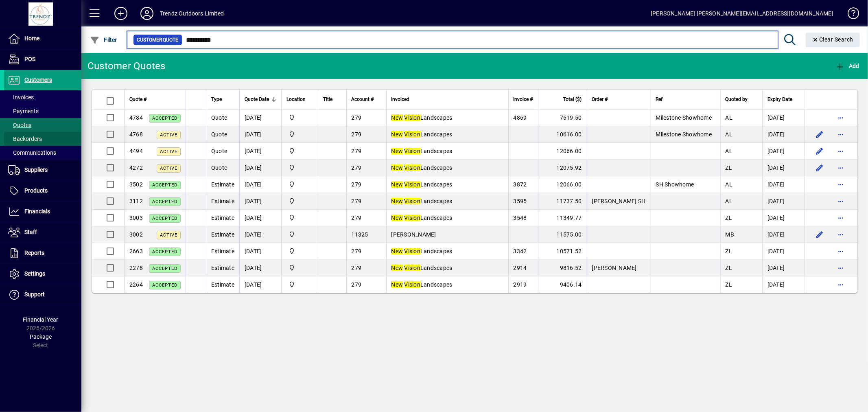 This screenshot has height=412, width=868. I want to click on td: 9406.14, so click(562, 285).